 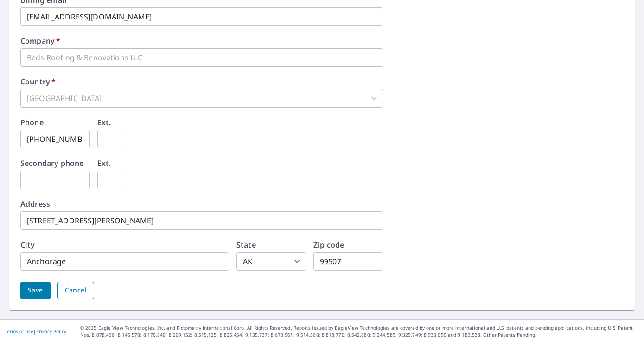 I want to click on a: Privacy Policy, so click(x=51, y=331).